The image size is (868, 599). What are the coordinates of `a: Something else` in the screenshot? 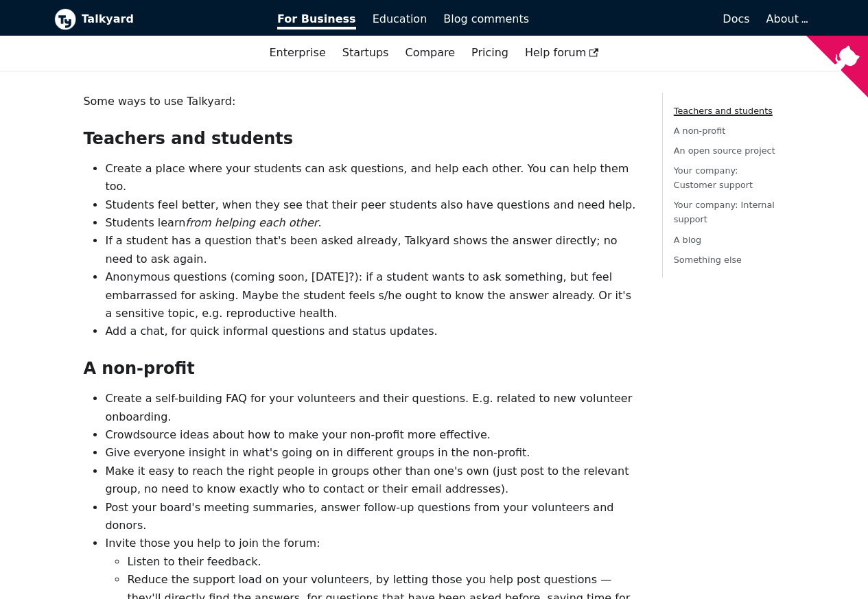 It's located at (708, 259).